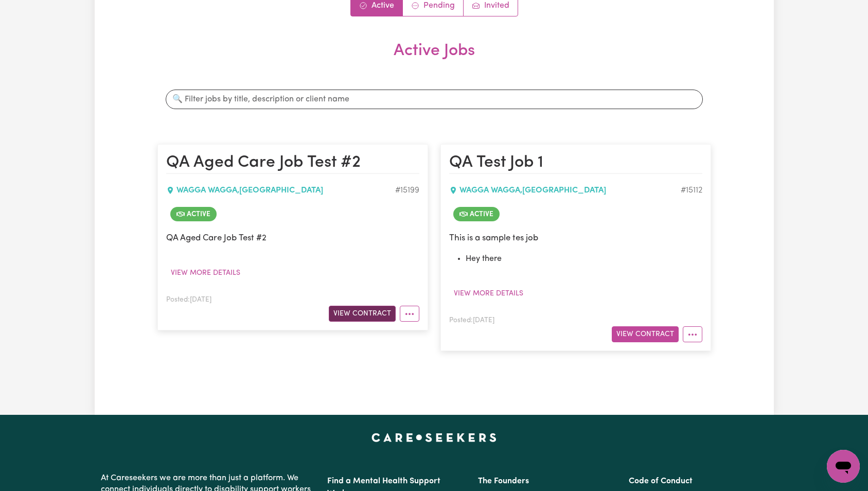 The width and height of the screenshot is (868, 491). Describe the element at coordinates (407, 190) in the screenshot. I see `div: Job ID #15199` at that location.